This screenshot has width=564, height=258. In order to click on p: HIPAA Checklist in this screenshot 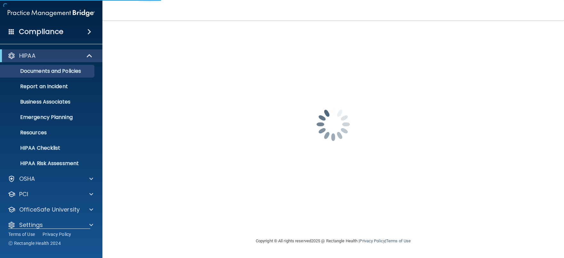, I will do `click(48, 148)`.